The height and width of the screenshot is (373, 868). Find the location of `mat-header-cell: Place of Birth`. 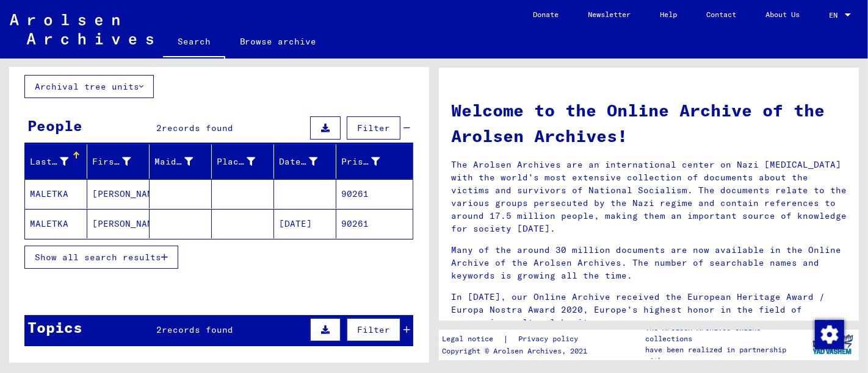

mat-header-cell: Place of Birth is located at coordinates (243, 161).